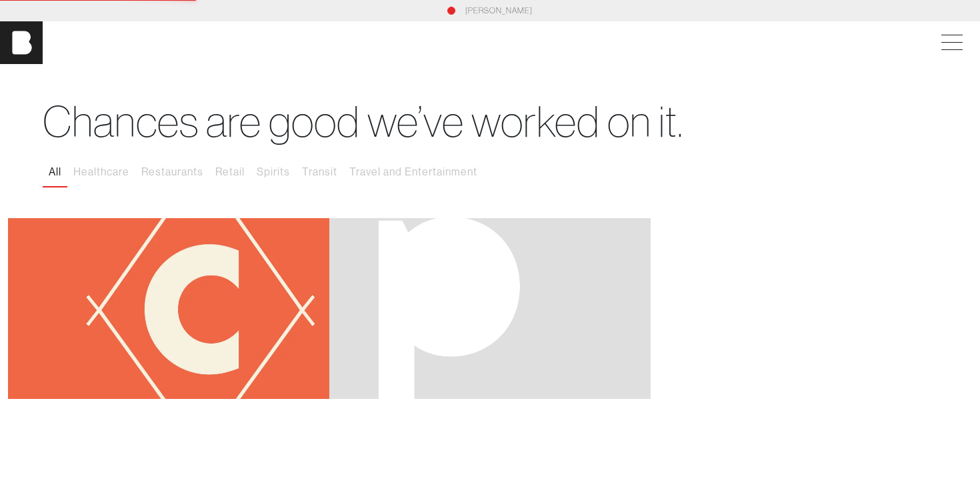  What do you see at coordinates (230, 172) in the screenshot?
I see `button: Retail` at bounding box center [230, 172].